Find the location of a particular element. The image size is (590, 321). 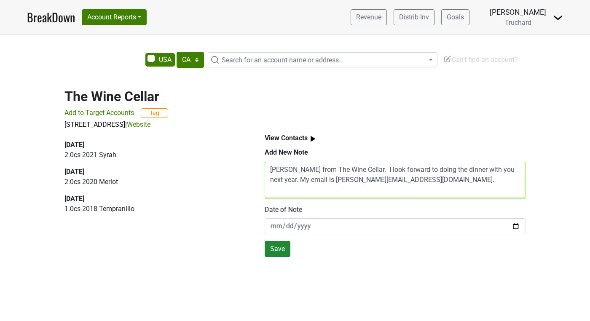

img: Edit is located at coordinates (448, 59).